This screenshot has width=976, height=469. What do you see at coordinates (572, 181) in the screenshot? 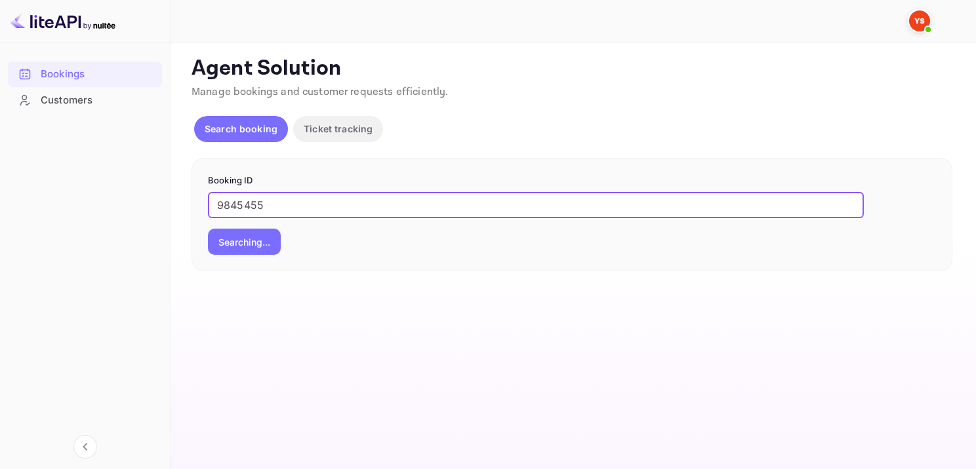
I see `p: Booking ID` at bounding box center [572, 181].